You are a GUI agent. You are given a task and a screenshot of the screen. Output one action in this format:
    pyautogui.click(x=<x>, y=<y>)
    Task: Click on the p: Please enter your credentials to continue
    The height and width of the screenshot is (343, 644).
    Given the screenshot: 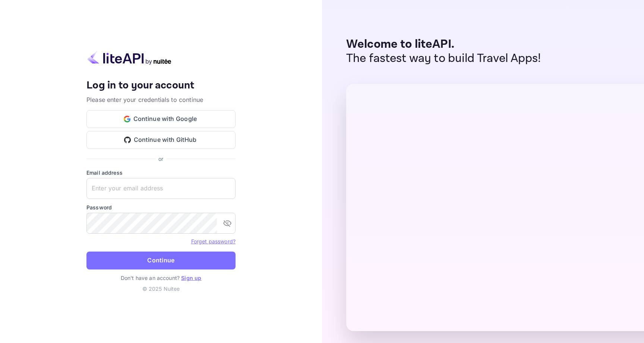 What is the action you would take?
    pyautogui.click(x=161, y=100)
    